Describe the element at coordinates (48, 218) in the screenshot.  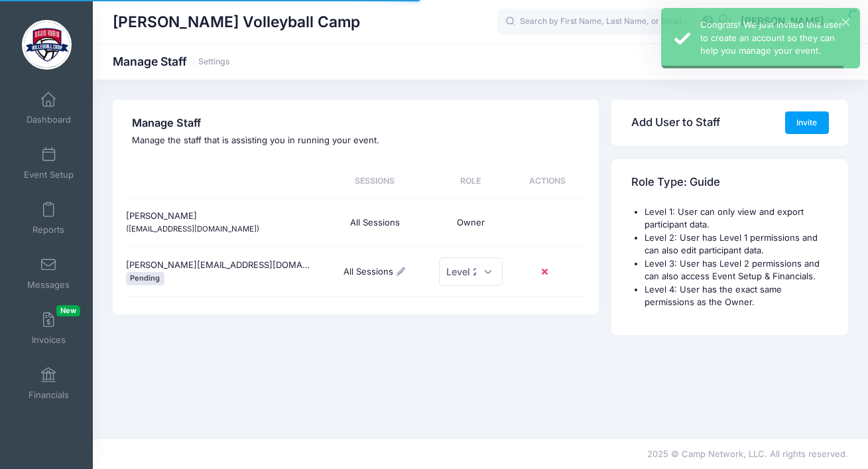
I see `a: Reports` at that location.